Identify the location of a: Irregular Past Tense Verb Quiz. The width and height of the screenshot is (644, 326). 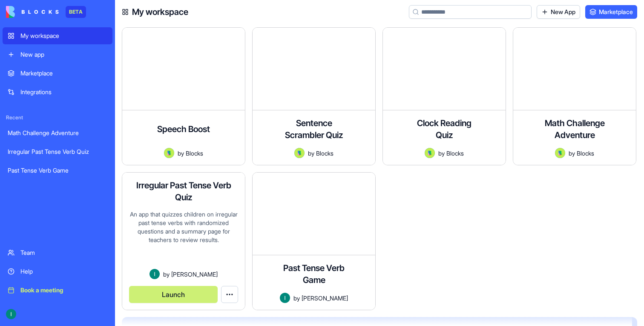
(58, 152).